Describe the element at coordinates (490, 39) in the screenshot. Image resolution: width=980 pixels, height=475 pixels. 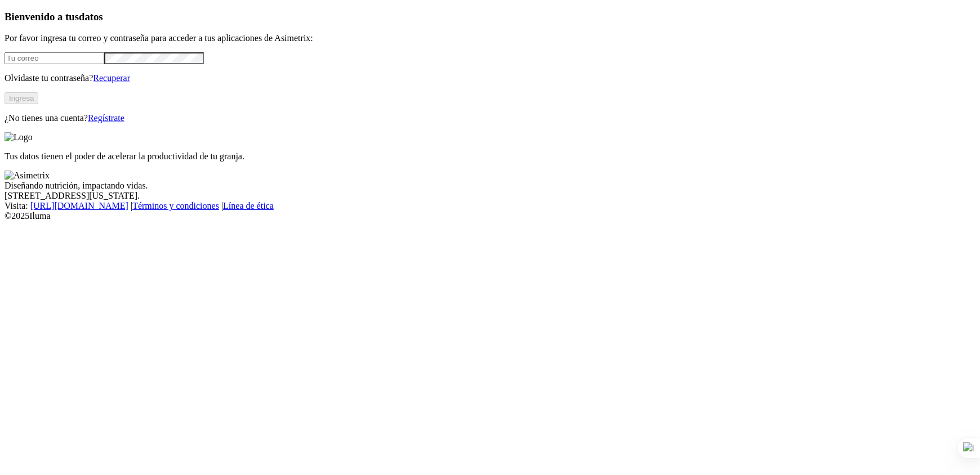
I see `p: Por favor ingresa tu correo y contraseña para acceder a tus aplicaciones de Asimetrix:` at that location.